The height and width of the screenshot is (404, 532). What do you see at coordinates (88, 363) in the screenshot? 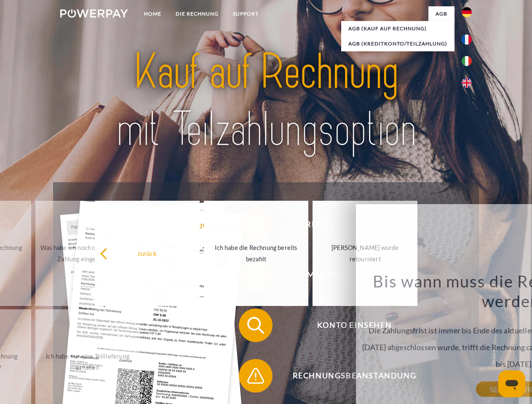
I see `div: Ich habe nur eine Teillieferung erhalten` at bounding box center [88, 363].